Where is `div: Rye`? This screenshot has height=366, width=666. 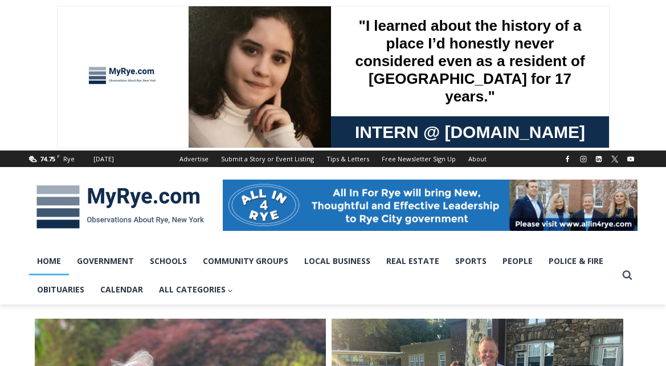 div: Rye is located at coordinates (69, 159).